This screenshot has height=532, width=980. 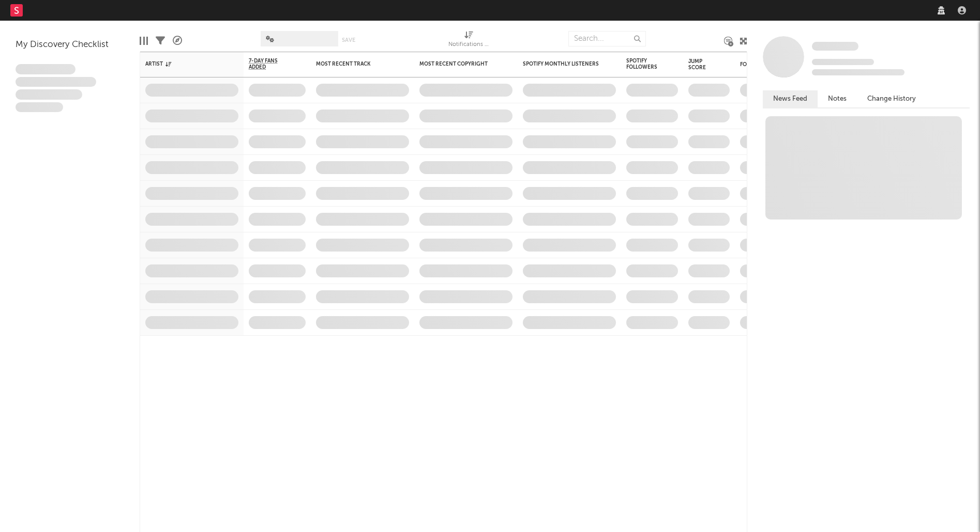 What do you see at coordinates (355, 64) in the screenshot?
I see `div: Most Recent Track` at bounding box center [355, 64].